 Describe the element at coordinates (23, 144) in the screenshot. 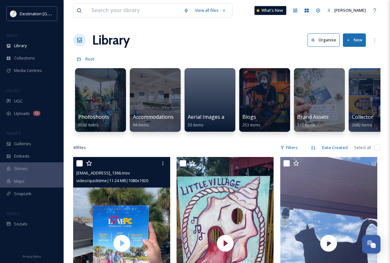

I see `span: Galleries` at that location.